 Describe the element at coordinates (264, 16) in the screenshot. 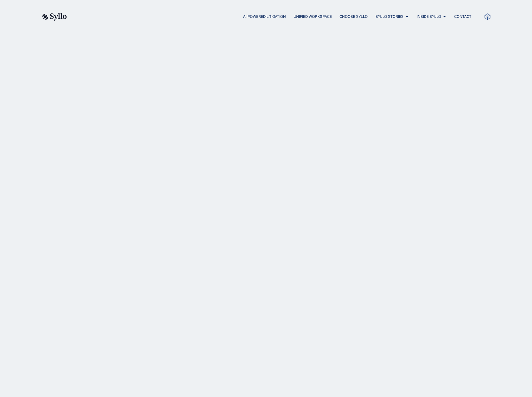

I see `a: AI Powered Litigation` at that location.